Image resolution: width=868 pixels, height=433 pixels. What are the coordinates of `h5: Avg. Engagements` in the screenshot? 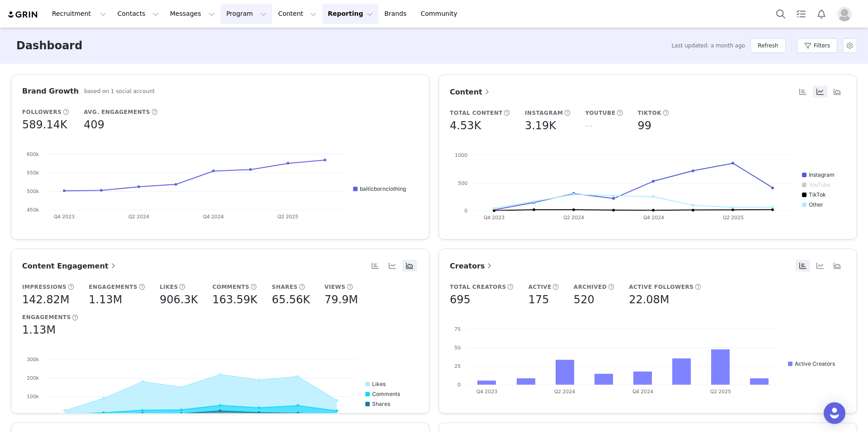 It's located at (117, 112).